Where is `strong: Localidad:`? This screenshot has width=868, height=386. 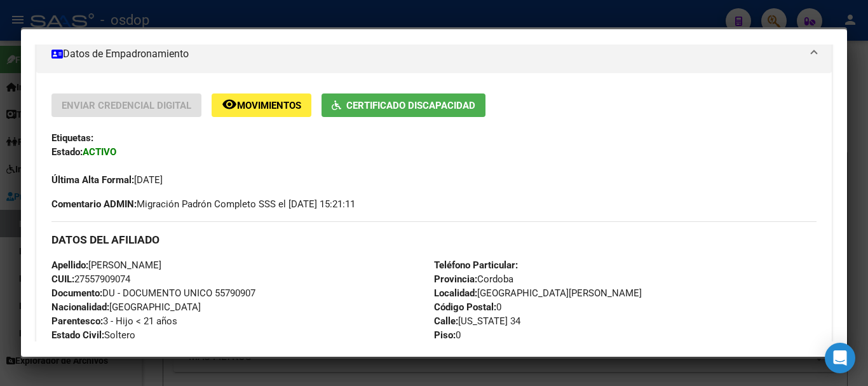
strong: Localidad: is located at coordinates (455, 293).